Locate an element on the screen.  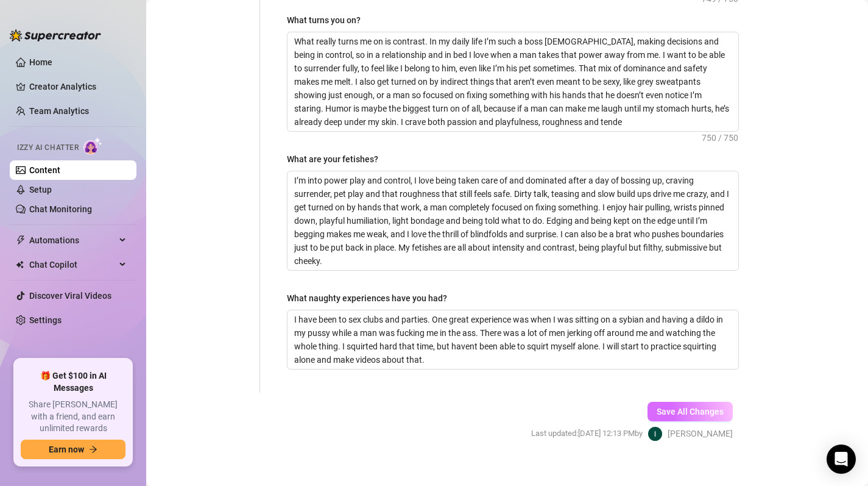
textarea: What are your fetishes? is located at coordinates (513, 220).